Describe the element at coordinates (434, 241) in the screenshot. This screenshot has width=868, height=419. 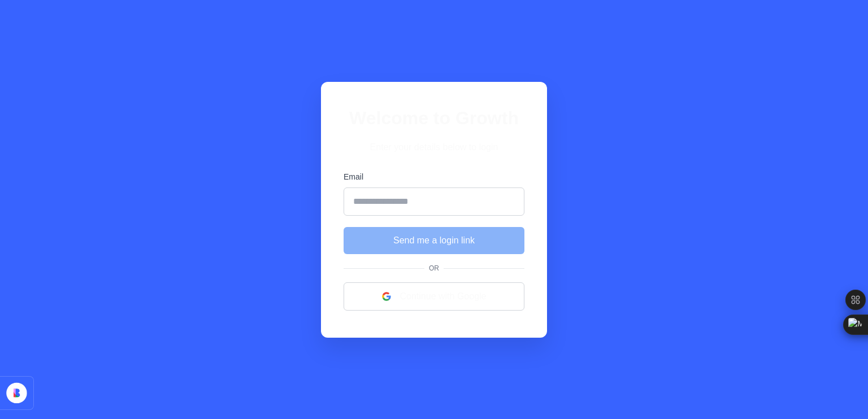
I see `button: Send me a login link` at that location.